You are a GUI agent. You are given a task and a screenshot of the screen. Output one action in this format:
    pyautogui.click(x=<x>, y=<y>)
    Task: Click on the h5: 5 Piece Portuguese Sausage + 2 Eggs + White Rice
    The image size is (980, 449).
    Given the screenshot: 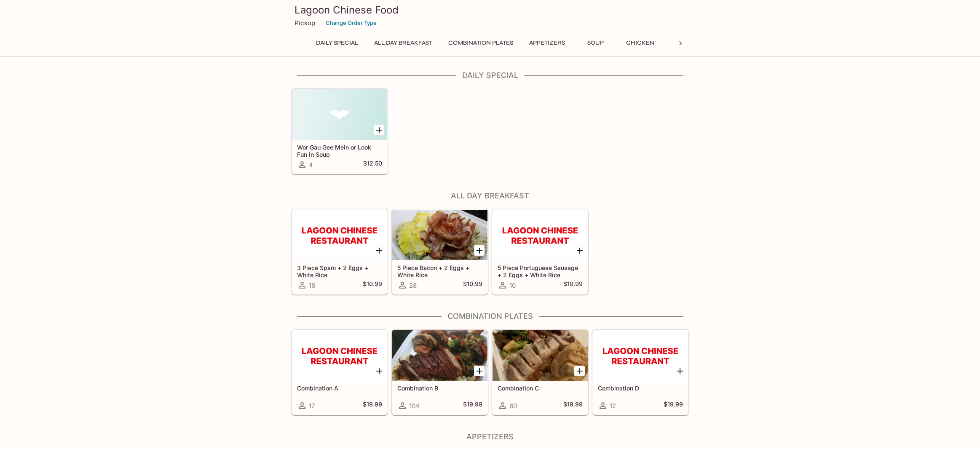 What is the action you would take?
    pyautogui.click(x=540, y=271)
    